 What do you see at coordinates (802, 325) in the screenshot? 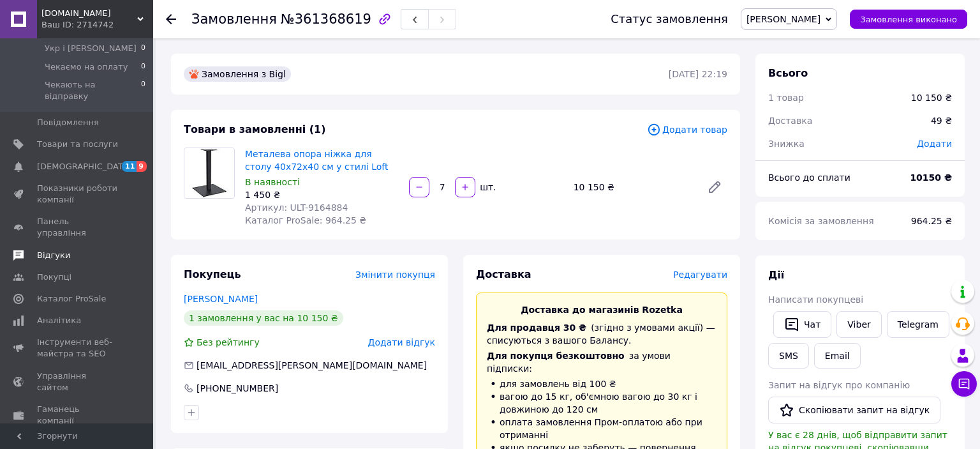
I see `button: Чат` at bounding box center [802, 325].